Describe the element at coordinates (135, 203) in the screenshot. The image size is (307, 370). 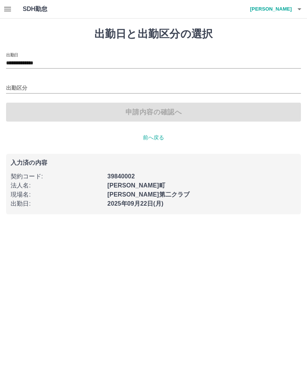
I see `b: 2025年09月22日(月)` at that location.